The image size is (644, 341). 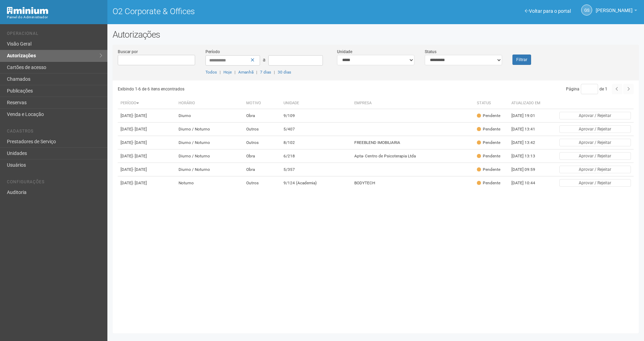 I want to click on div: Painel do Administrador, so click(x=55, y=17).